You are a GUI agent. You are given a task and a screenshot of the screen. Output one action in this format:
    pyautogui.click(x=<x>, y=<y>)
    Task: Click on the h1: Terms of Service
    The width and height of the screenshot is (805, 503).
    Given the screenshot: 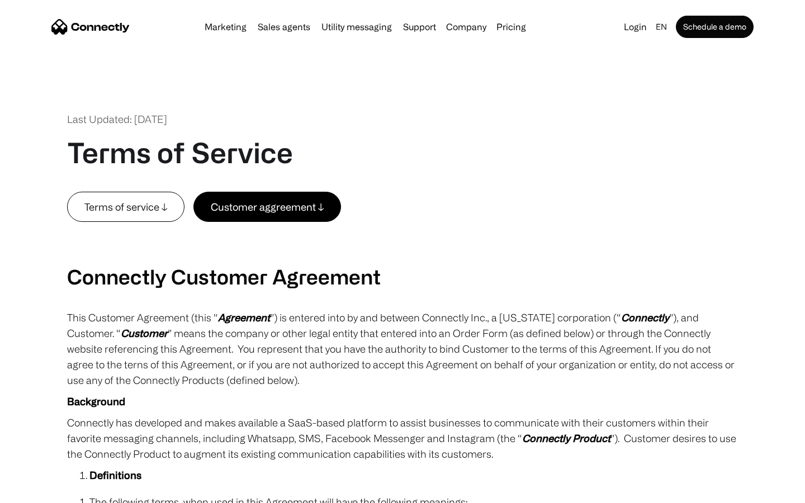 What is the action you would take?
    pyautogui.click(x=180, y=153)
    